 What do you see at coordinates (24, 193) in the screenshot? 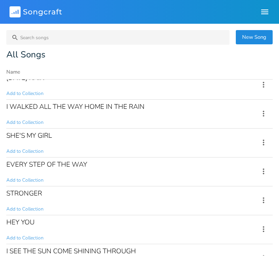
I see `div: STRONGER` at bounding box center [24, 193].